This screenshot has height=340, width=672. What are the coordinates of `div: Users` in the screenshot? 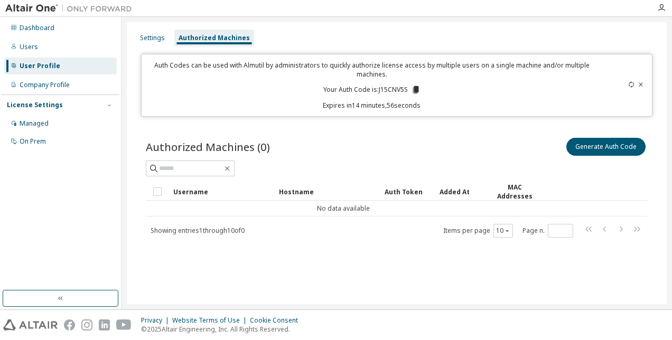 It's located at (29, 47).